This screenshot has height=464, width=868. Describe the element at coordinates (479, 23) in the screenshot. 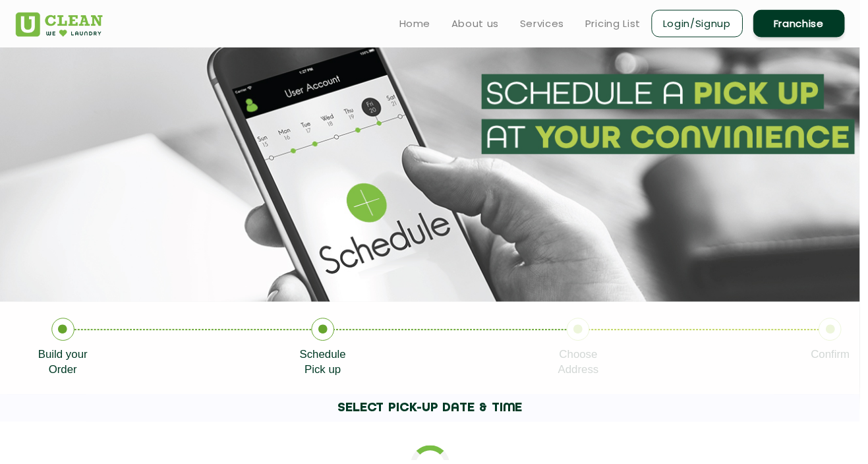

I see `a: About us` at that location.